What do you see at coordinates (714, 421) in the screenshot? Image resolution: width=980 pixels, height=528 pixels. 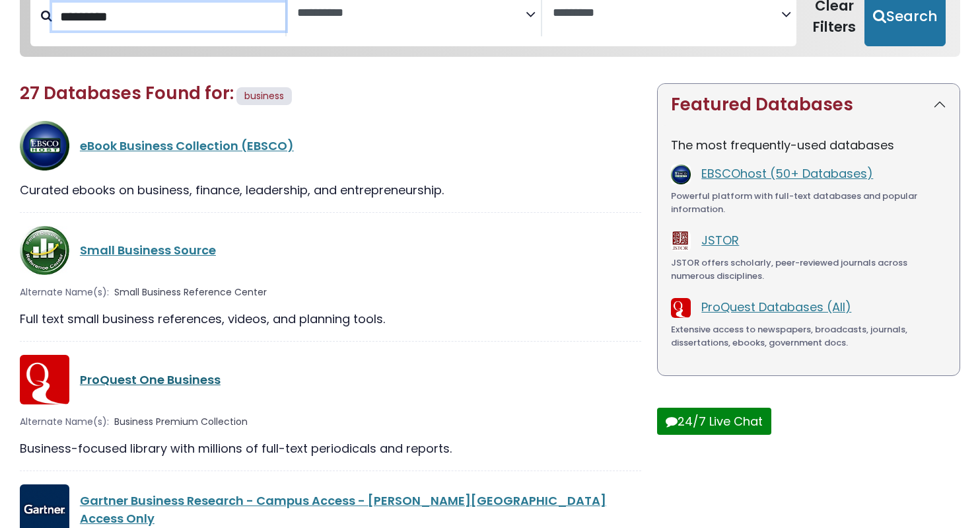 I see `button: 24/7 Live Chat` at bounding box center [714, 421].